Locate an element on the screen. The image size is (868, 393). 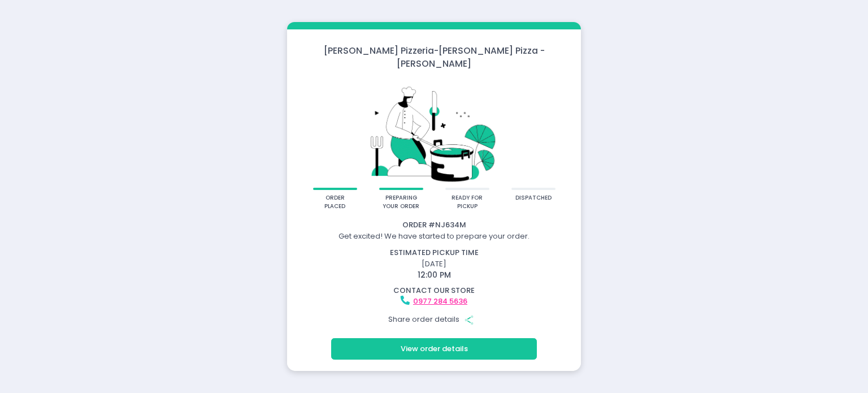
div: Get excited! We have started to prepare your order. is located at coordinates (434, 236).